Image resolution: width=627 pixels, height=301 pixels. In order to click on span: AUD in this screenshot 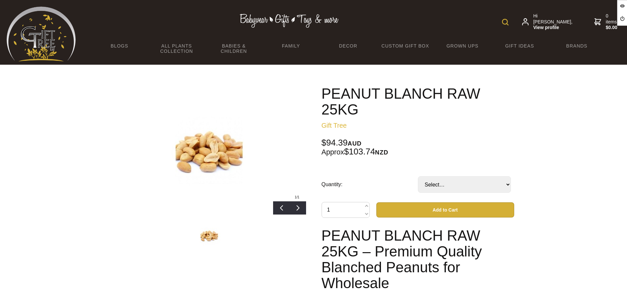, I will do `click(354, 143)`.